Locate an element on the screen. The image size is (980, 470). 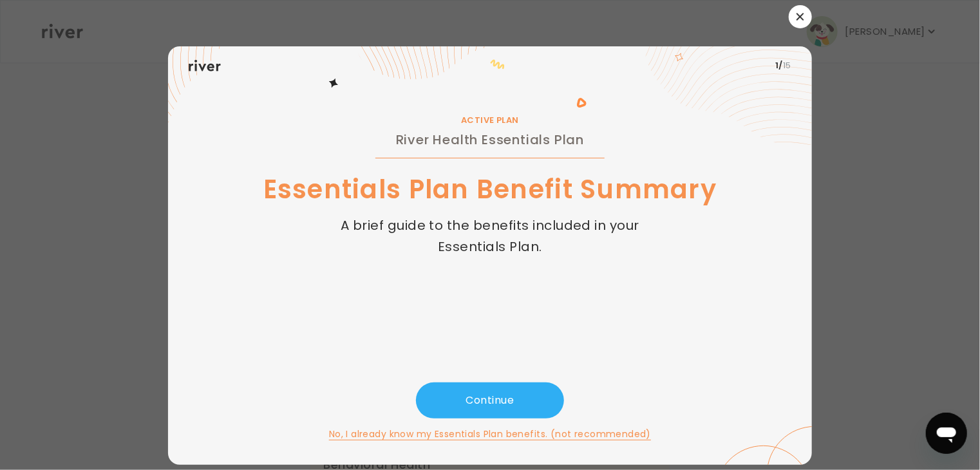
p: A brief guide to the benefits included in your Essentials Plan. is located at coordinates (490, 236).